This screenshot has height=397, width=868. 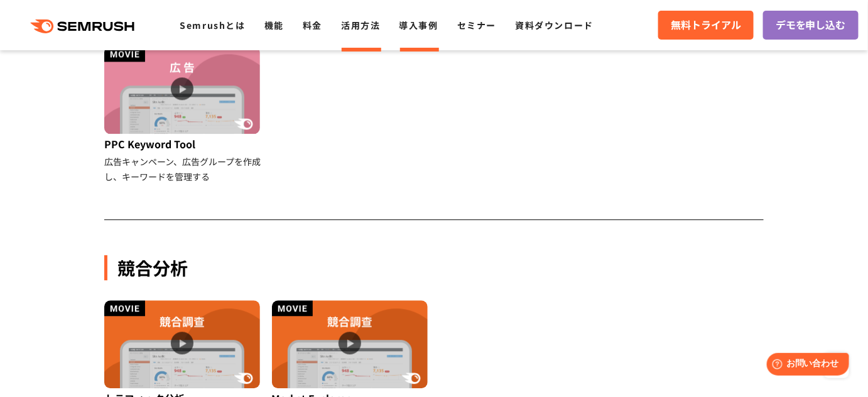 What do you see at coordinates (183, 169) in the screenshot?
I see `div: 広告キャンペーン、広告グループを作成し、キーワードを管理する` at bounding box center [183, 169].